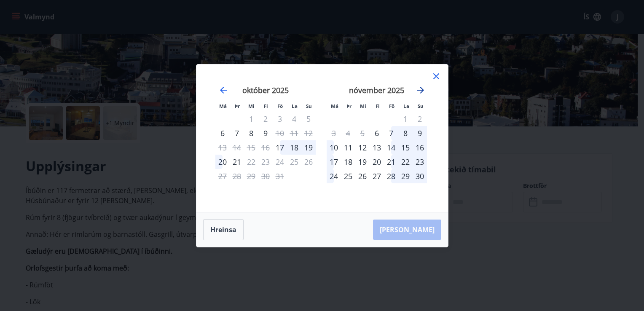 This screenshot has height=311, width=644. I want to click on td: Choose fimmtudagur, 20. nóvember 2025 as your check-in date. It’s available., so click(377, 162).